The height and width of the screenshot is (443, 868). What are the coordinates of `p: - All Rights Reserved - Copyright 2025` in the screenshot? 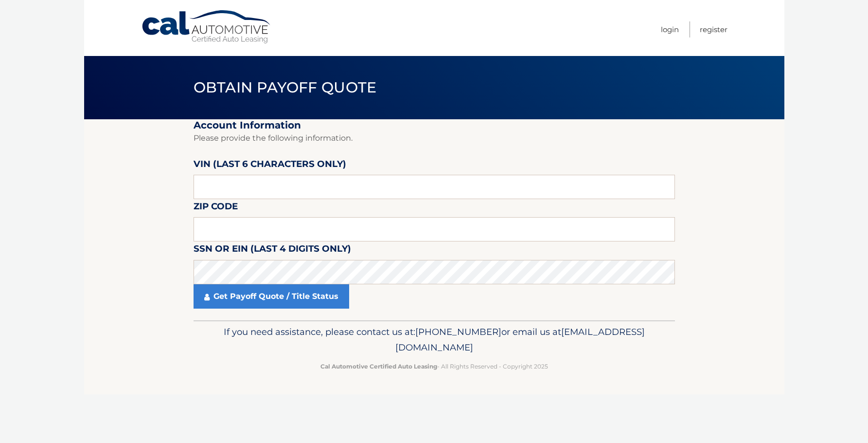 It's located at (434, 366).